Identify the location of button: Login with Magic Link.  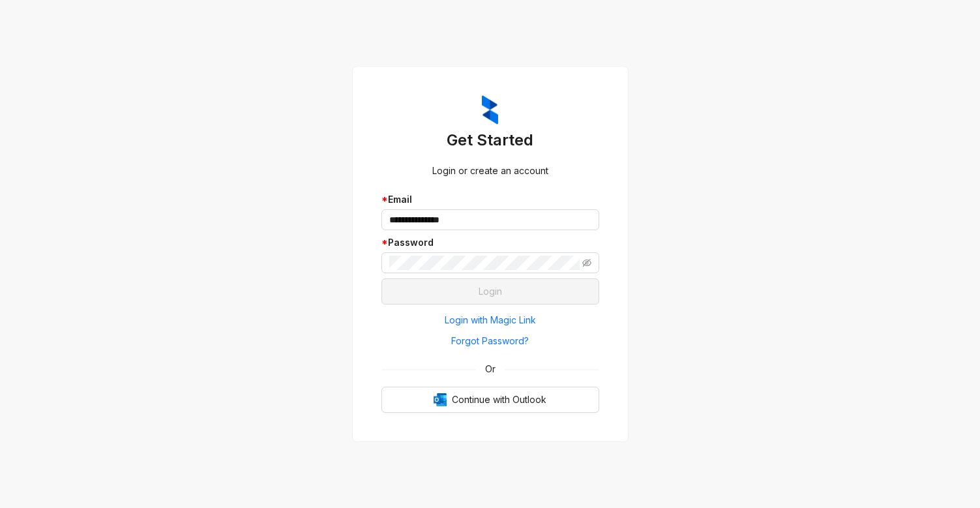
(490, 320).